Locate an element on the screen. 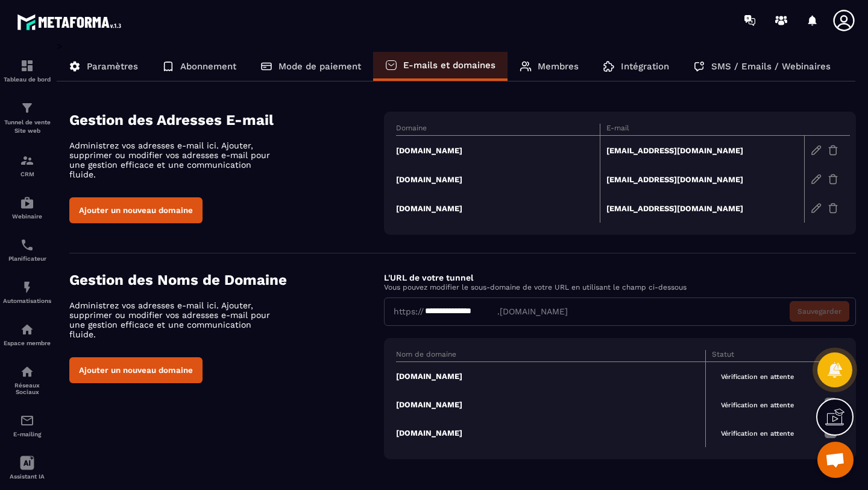 The height and width of the screenshot is (490, 868). p: Tableau de bord is located at coordinates (27, 79).